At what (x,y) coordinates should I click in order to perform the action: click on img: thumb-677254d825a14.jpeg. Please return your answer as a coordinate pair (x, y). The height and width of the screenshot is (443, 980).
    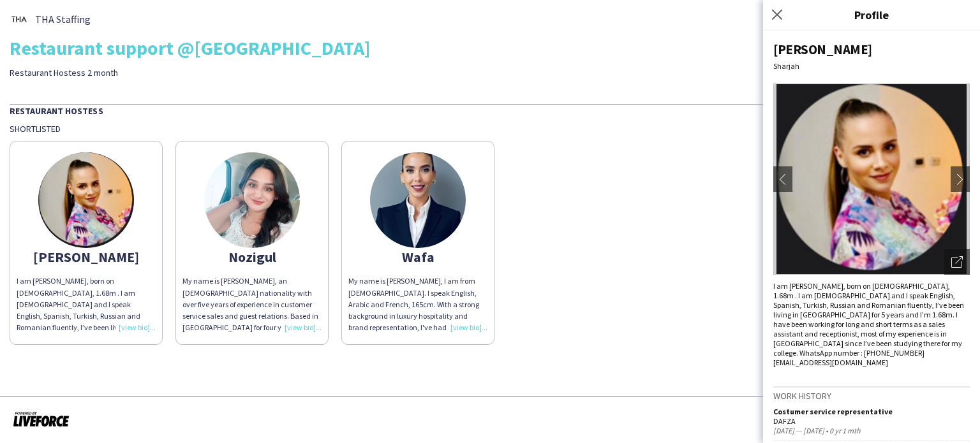
    Looking at the image, I should click on (252, 200).